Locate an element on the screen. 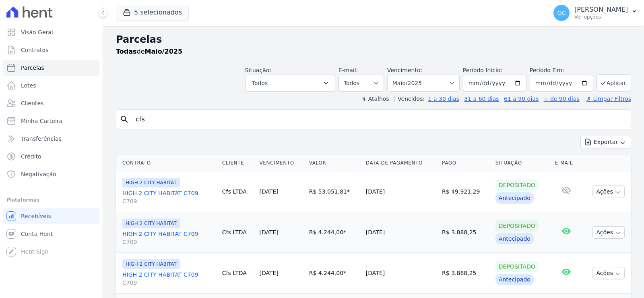 The image size is (644, 298). a: 31 a 60 dias is located at coordinates (481, 99).